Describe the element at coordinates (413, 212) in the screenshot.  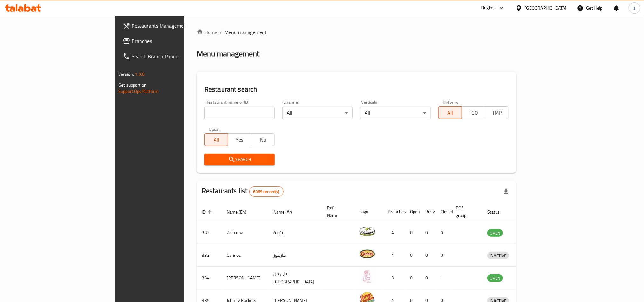
I see `th: Open` at that location.